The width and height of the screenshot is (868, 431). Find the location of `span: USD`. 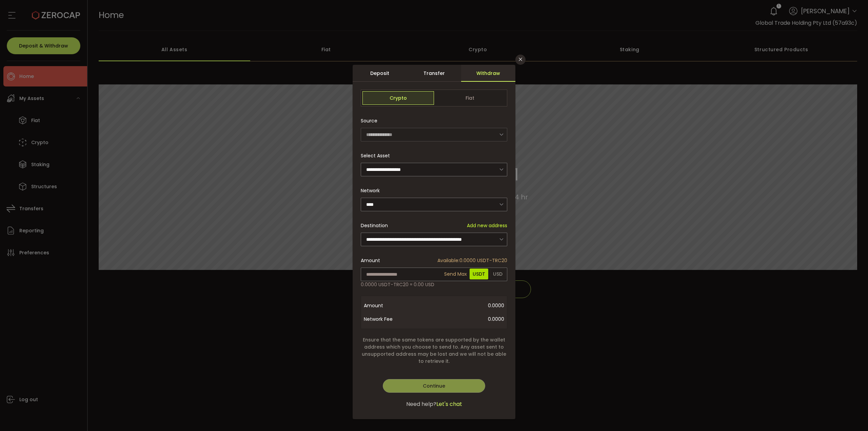

span: USD is located at coordinates (498, 274).